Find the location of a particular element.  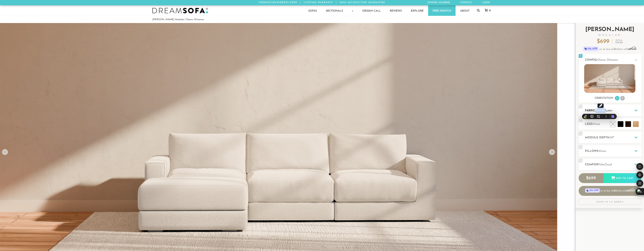

span: 1 is located at coordinates (580, 56).